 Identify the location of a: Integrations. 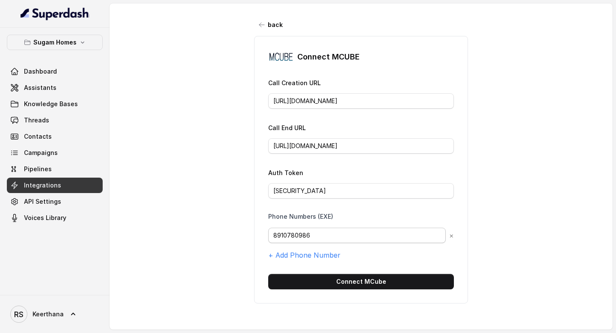
(55, 185).